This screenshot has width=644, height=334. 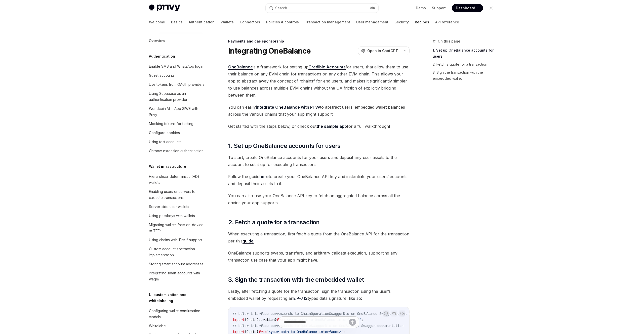 I want to click on a: Basics, so click(x=177, y=22).